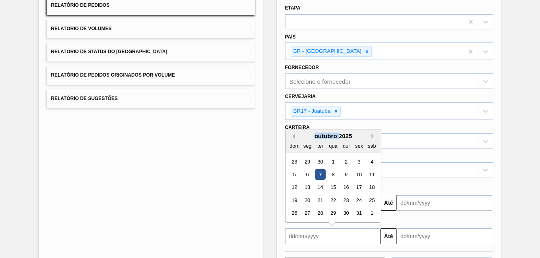 This screenshot has width=540, height=258. Describe the element at coordinates (320, 174) in the screenshot. I see `div: Choose terça-feira, 7 de outubro de 2025` at that location.